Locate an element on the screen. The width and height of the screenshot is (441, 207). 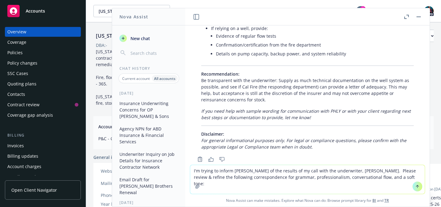
div: Phone number is located at coordinates (126, 195).